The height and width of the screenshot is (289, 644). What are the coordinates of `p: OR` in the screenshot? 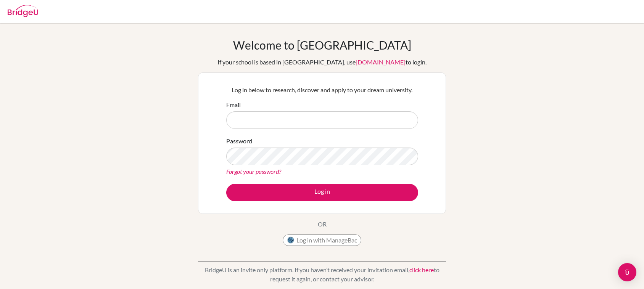 It's located at (322, 224).